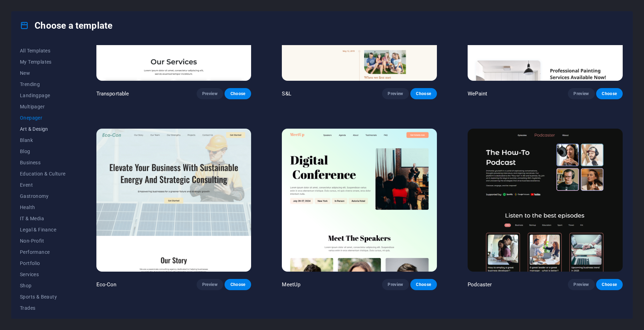 This screenshot has width=644, height=330. Describe the element at coordinates (42, 230) in the screenshot. I see `button: Legal & Finance` at that location.